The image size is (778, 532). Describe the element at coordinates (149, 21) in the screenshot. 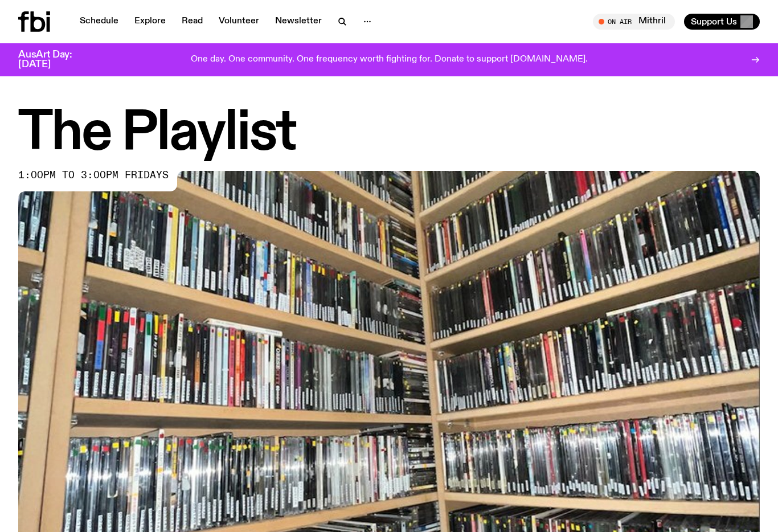

I see `a: Explore` at that location.